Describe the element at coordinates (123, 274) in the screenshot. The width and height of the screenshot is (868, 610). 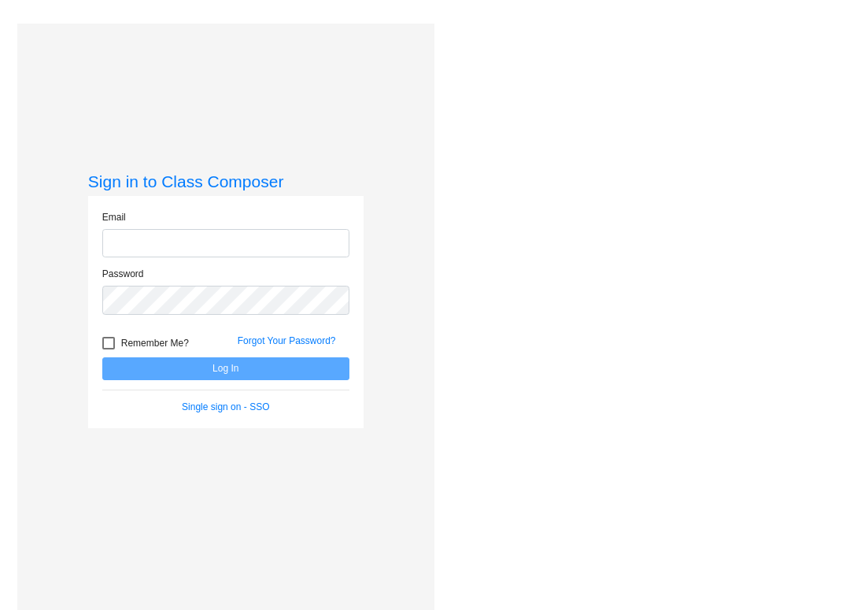
I see `label: Password` at that location.